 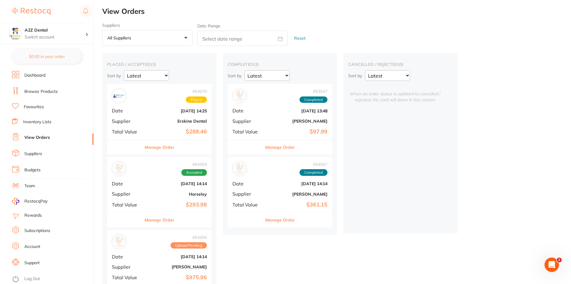 I want to click on span: Upload Pending, so click(x=189, y=246).